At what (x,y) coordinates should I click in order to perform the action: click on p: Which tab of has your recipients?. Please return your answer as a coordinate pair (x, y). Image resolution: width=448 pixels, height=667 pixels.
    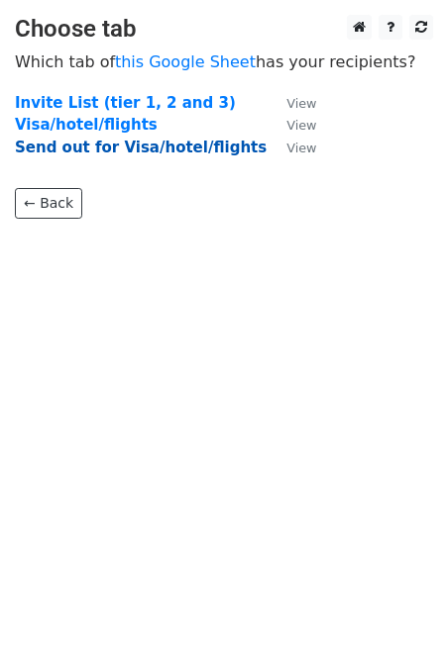
    Looking at the image, I should click on (224, 61).